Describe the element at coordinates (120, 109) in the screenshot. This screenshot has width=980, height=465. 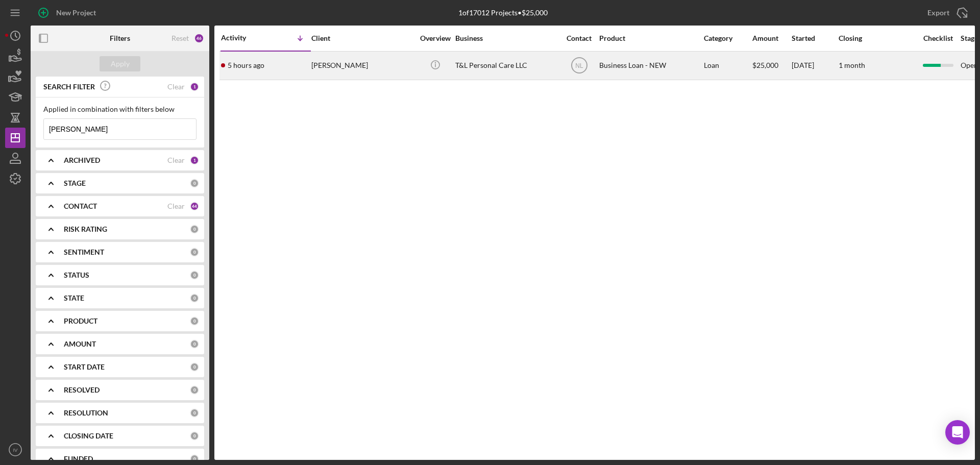
I see `div: Applied in combination with filters below` at that location.